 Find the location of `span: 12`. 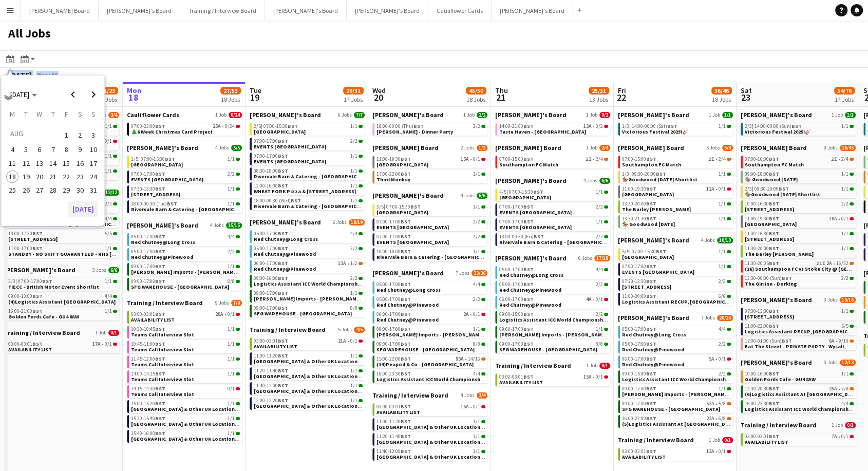

span: 12 is located at coordinates (26, 163).